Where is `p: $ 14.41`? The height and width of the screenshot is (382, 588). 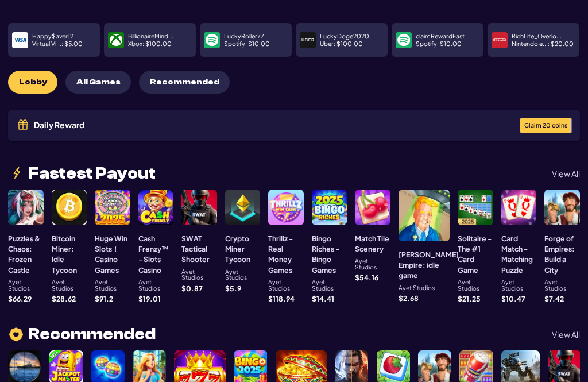 p: $ 14.41 is located at coordinates (323, 299).